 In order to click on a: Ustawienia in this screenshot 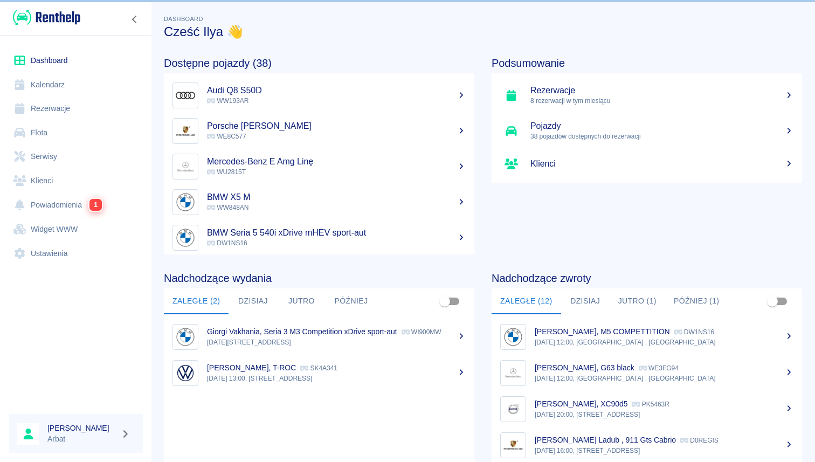, I will do `click(75, 253)`.